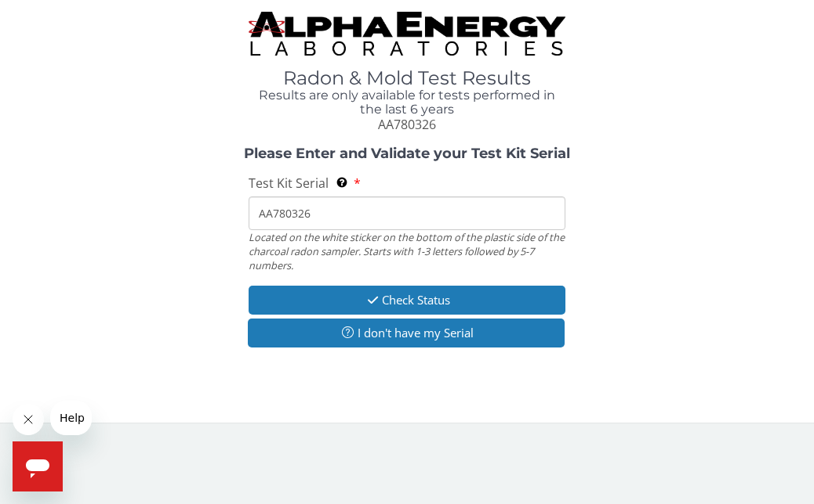 The image size is (814, 504). Describe the element at coordinates (406, 300) in the screenshot. I see `button: Check Status` at that location.